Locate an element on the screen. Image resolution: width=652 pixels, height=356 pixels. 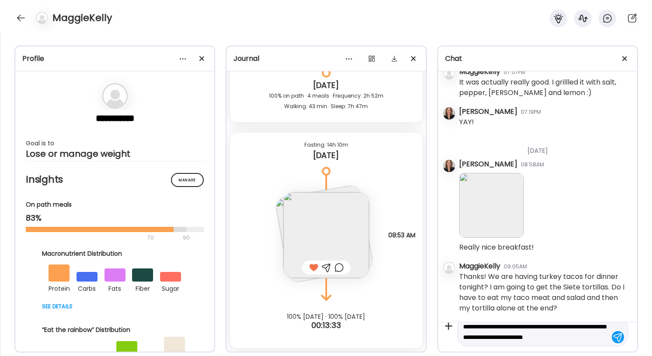
div: 100% on path · 4 meals · Frequency: 2h 52m Walking: 43 min · Sleep: 7h 47m is located at coordinates (326, 101).